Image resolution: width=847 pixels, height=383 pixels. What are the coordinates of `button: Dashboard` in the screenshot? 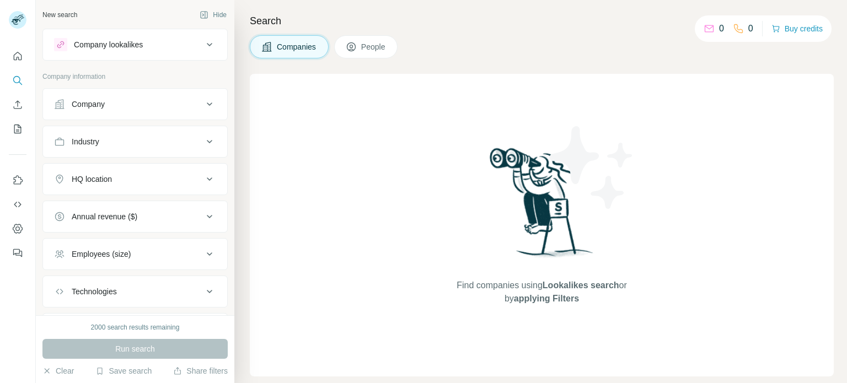 It's located at (18, 229).